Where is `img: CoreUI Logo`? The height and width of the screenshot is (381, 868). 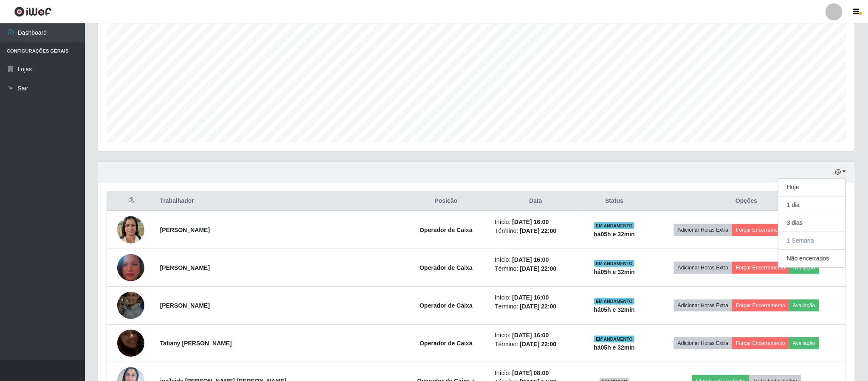 img: CoreUI Logo is located at coordinates (33, 11).